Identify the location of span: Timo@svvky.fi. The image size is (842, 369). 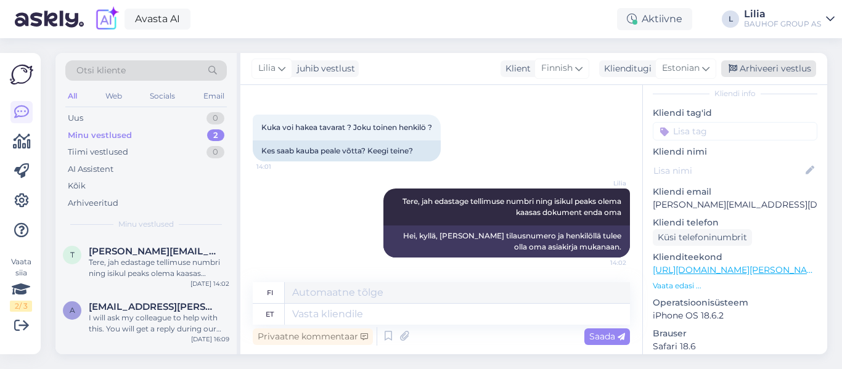
(153, 251).